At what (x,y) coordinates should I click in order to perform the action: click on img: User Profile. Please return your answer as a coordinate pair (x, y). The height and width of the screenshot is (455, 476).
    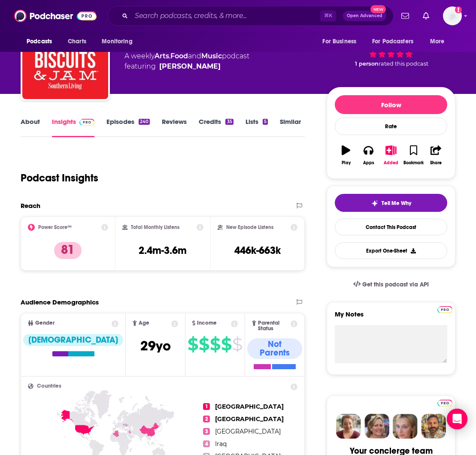
    Looking at the image, I should click on (452, 16).